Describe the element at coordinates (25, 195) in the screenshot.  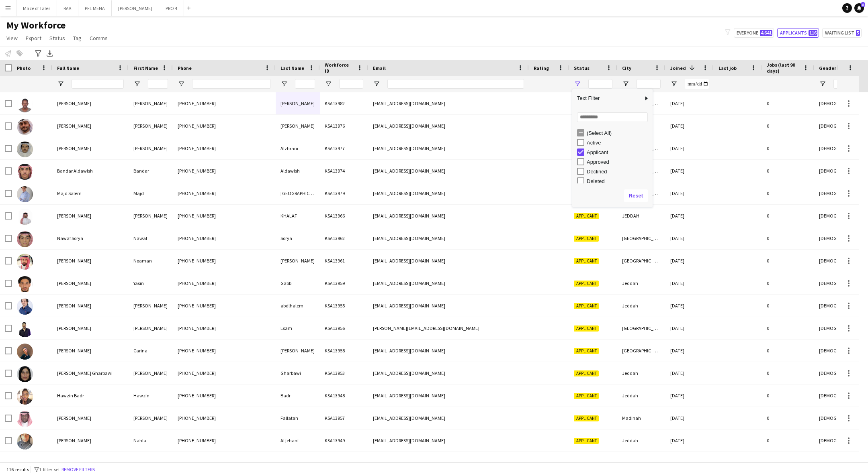
I see `img: Majd Salem` at that location.